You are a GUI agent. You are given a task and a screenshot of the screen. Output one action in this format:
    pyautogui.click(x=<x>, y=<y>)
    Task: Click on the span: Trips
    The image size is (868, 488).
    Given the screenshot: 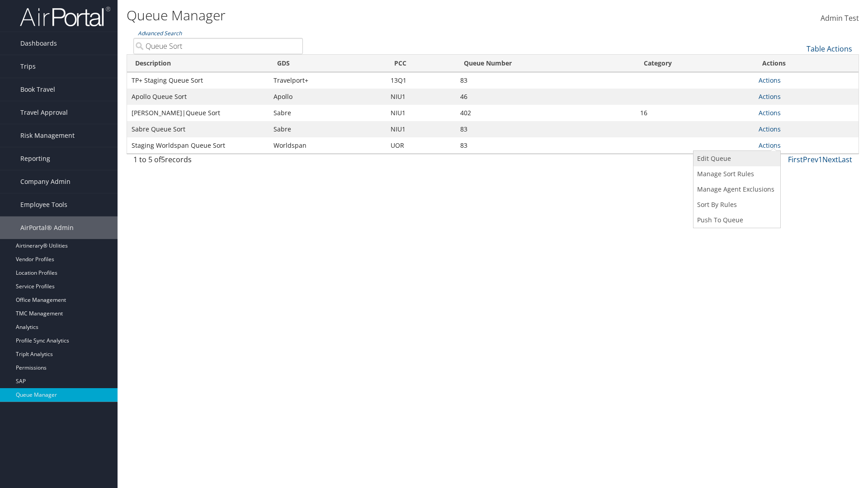 What is the action you would take?
    pyautogui.click(x=28, y=66)
    